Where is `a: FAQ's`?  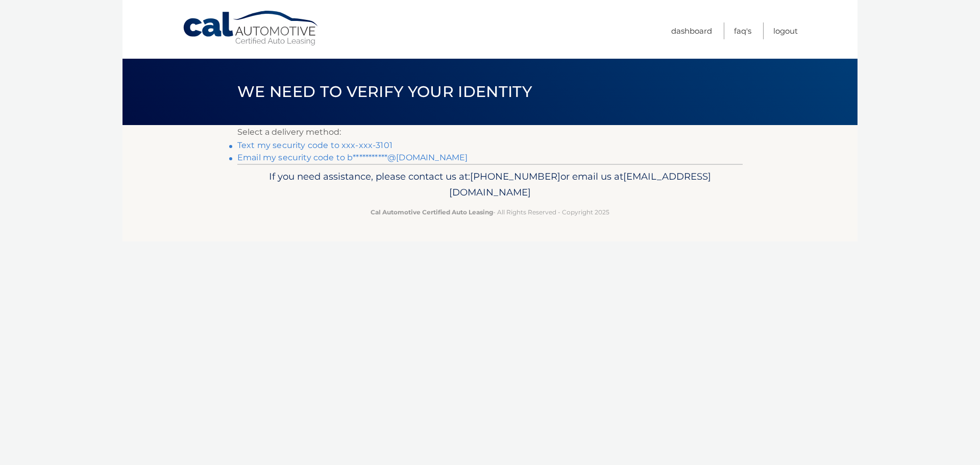
a: FAQ's is located at coordinates (742, 31).